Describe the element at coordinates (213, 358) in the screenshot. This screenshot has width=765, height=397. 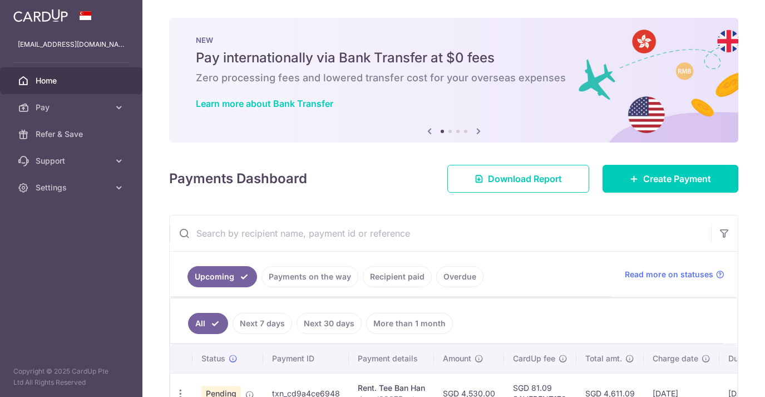
I see `span: Status` at that location.